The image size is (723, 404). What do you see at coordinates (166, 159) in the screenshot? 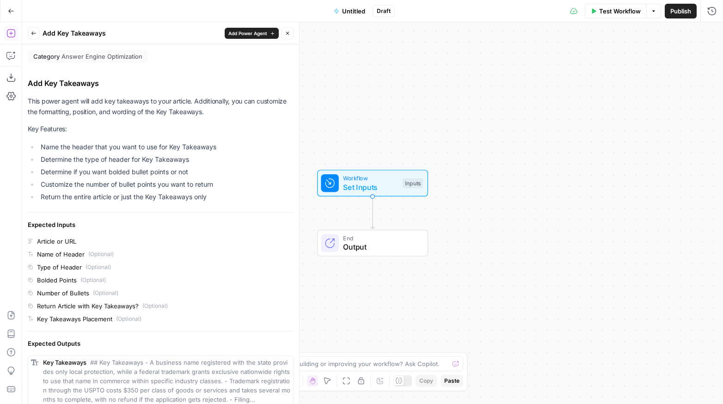
I see `li: Determine the type of header for Key Takeaways` at bounding box center [166, 159].